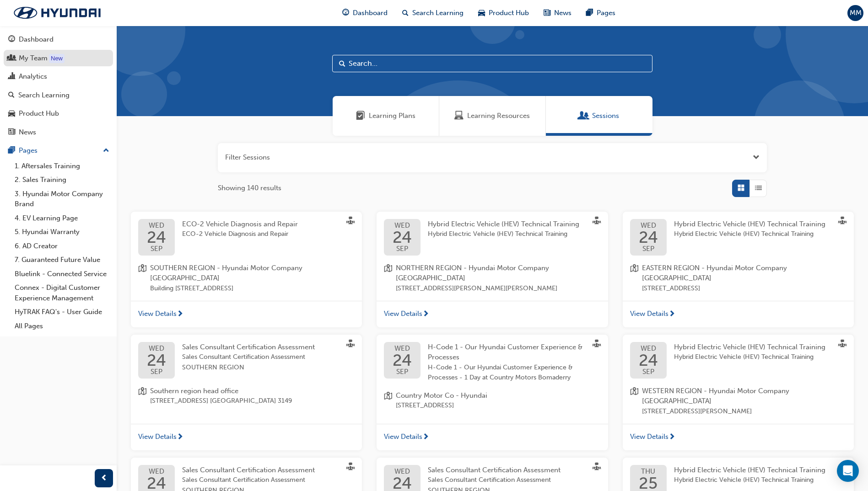 Image resolution: width=868 pixels, height=491 pixels. Describe the element at coordinates (12, 133) in the screenshot. I see `span: news-icon` at that location.